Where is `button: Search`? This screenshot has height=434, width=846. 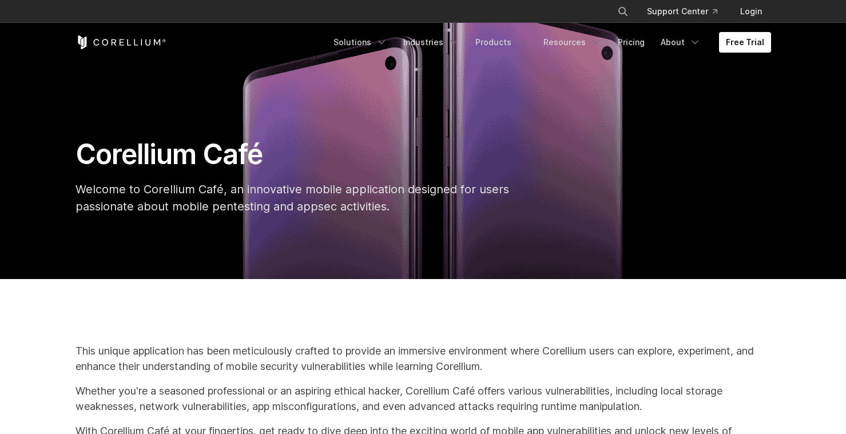 button: Search is located at coordinates (623, 11).